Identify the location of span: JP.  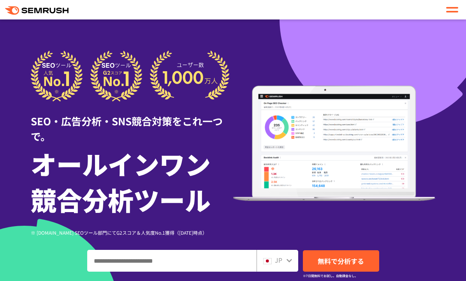
(278, 260).